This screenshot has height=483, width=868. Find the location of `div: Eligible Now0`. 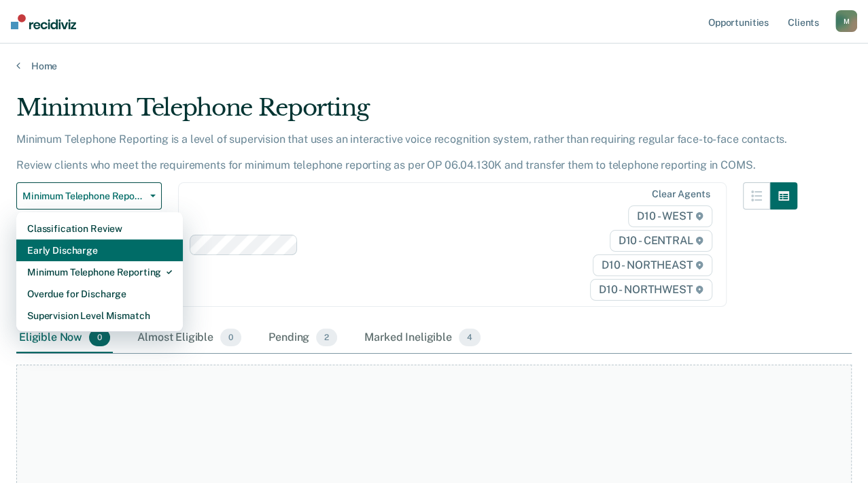

div: Eligible Now0 is located at coordinates (64, 338).